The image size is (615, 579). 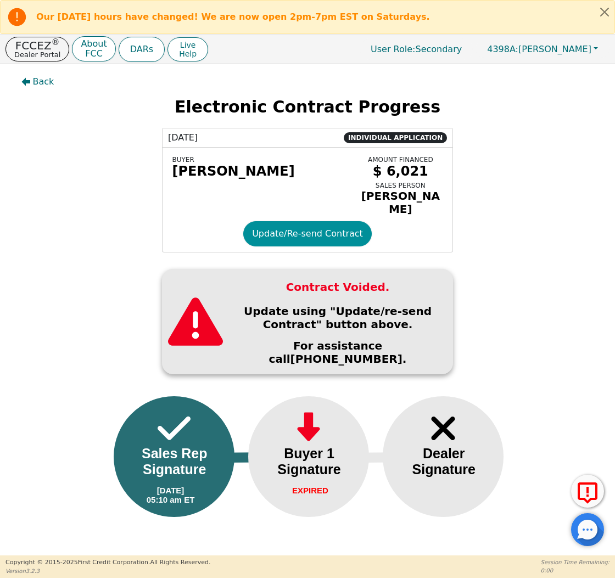 I want to click on h2: Electronic Contract Progress, so click(x=307, y=107).